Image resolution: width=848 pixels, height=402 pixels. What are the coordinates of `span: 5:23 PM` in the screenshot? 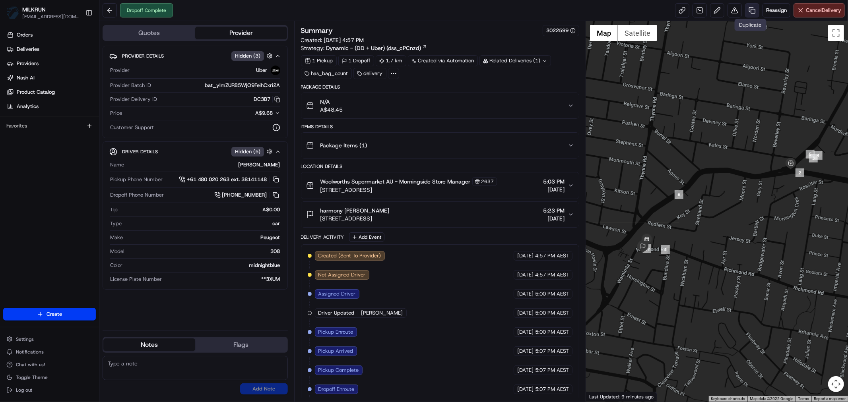 It's located at (554, 211).